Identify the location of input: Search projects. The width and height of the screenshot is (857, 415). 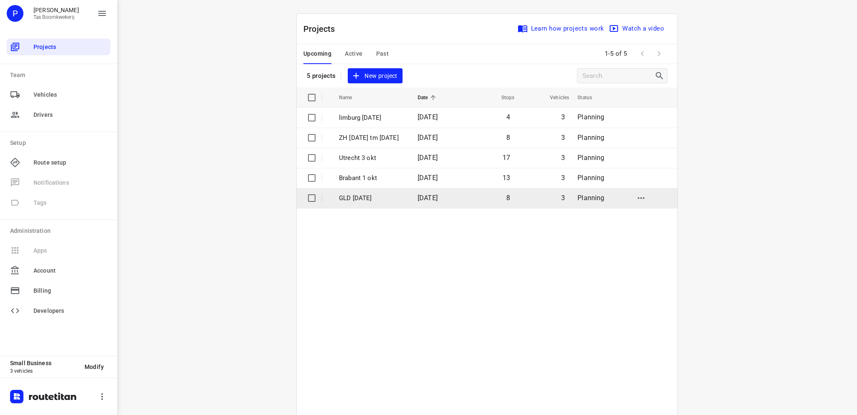
(618, 76).